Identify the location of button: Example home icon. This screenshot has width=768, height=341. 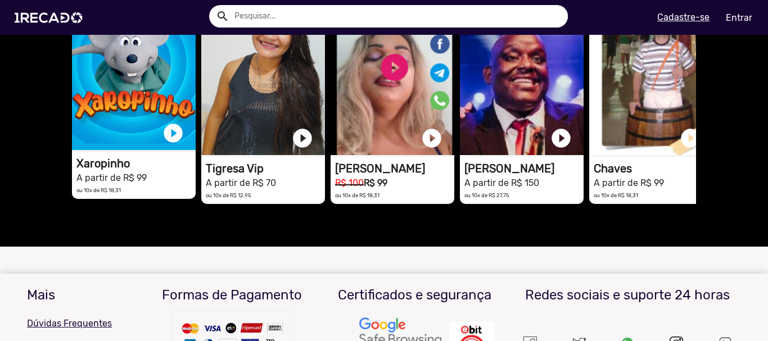
(222, 15).